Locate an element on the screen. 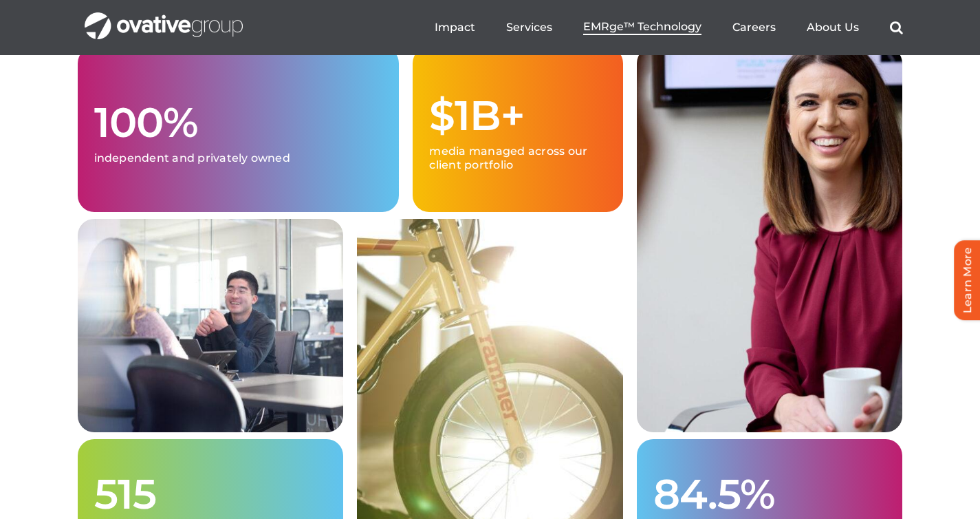  h1: 515 is located at coordinates (211, 494).